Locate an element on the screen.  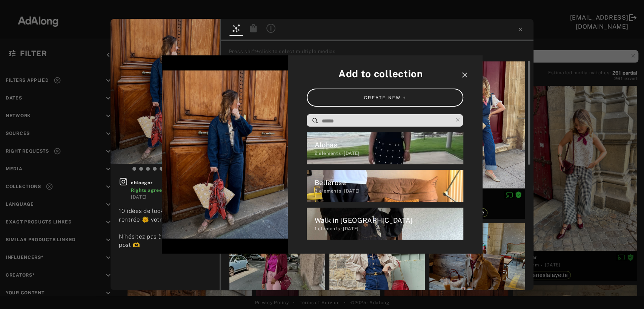
div: Add to collection is located at coordinates (386, 73).